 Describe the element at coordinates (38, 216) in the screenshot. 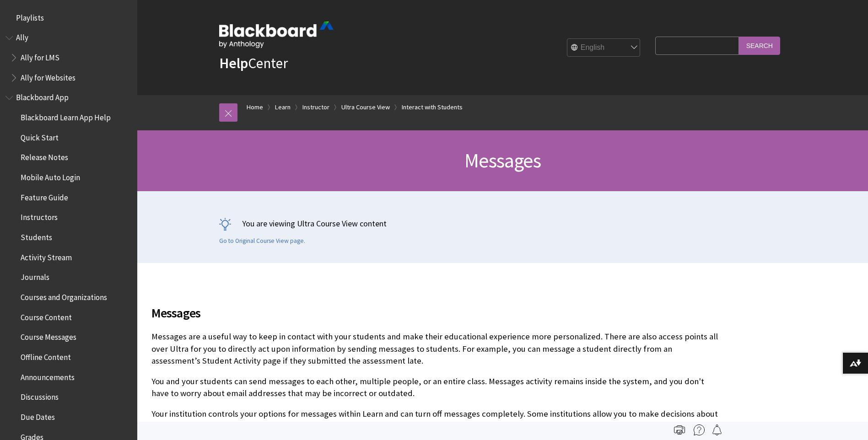

I see `span: Instructors` at that location.